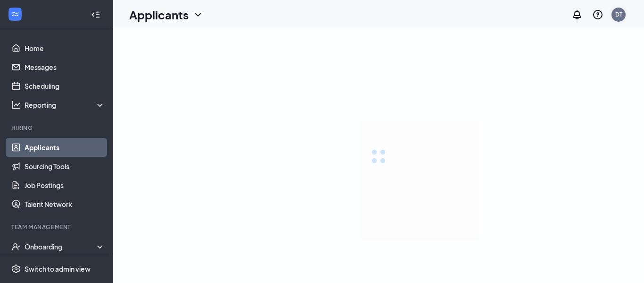 Image resolution: width=644 pixels, height=283 pixels. What do you see at coordinates (577, 14) in the screenshot?
I see `svg: Notifications` at bounding box center [577, 14].